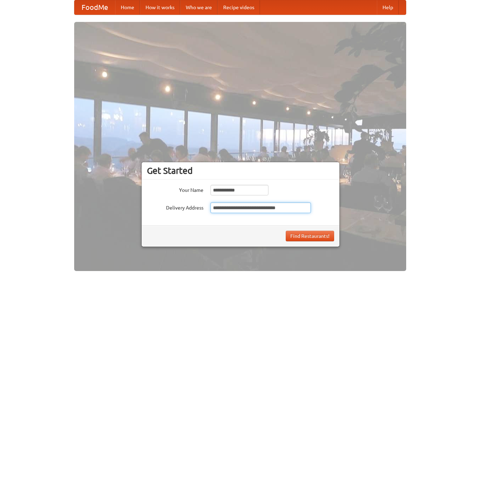 The width and height of the screenshot is (480, 500). What do you see at coordinates (310, 236) in the screenshot?
I see `button: Find Restaurants!` at bounding box center [310, 236].